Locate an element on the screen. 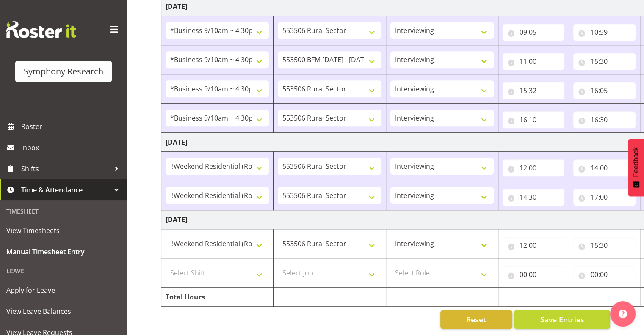 The image size is (644, 335). span: Reset is located at coordinates (476, 319).